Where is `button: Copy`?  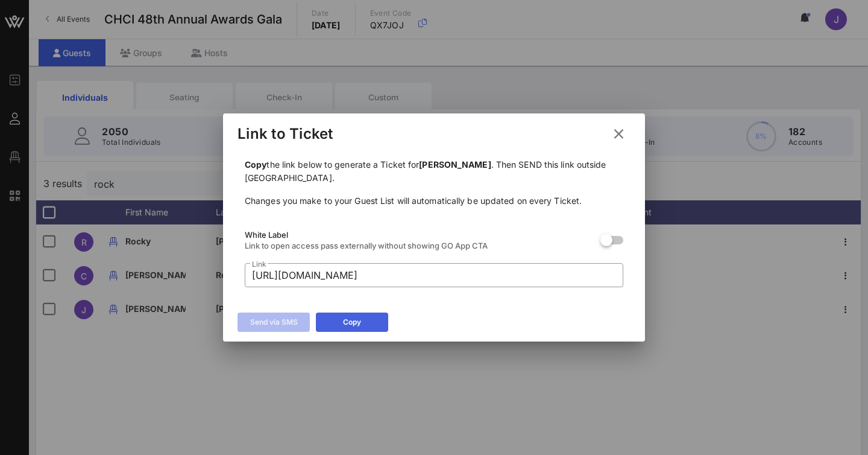
button: Copy is located at coordinates (352, 322).